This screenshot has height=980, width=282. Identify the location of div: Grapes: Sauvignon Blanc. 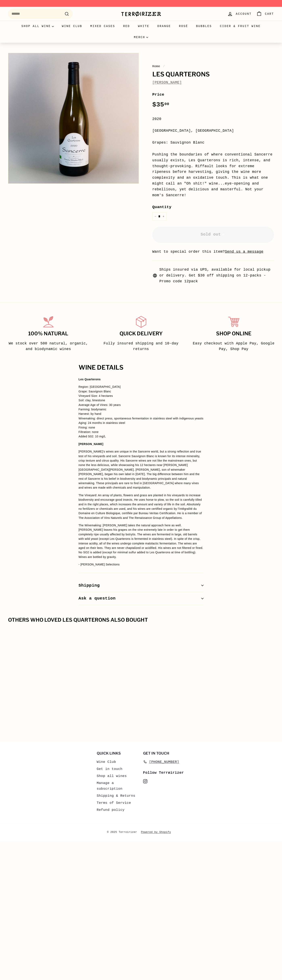
(213, 143).